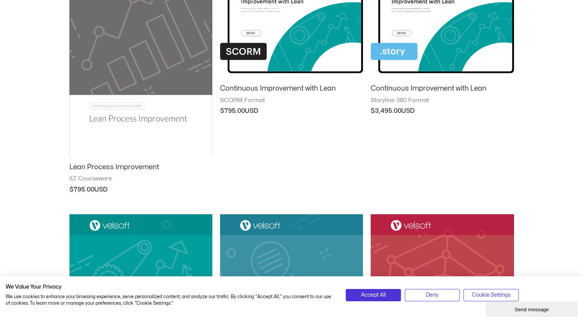 This screenshot has width=583, height=317. Describe the element at coordinates (170, 300) in the screenshot. I see `p: We use cookies to enhance your browsing experience, serve personalized content, and analyze our t...` at that location.